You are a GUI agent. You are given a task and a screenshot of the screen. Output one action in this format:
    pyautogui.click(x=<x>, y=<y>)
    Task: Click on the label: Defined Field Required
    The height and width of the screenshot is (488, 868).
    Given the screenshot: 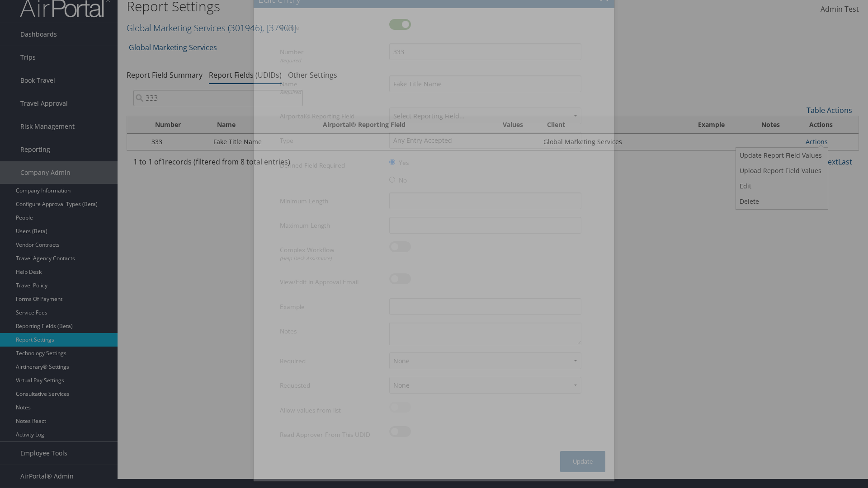 What is the action you would take?
    pyautogui.click(x=331, y=166)
    